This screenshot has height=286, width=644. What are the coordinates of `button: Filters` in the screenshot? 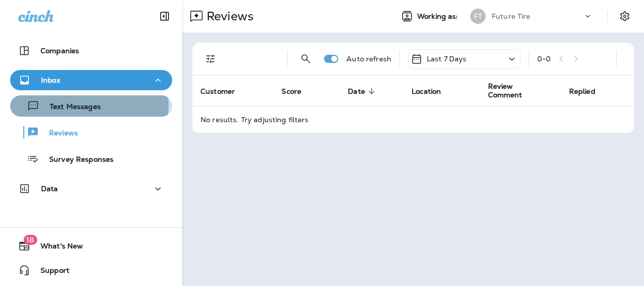 It's located at (211, 59).